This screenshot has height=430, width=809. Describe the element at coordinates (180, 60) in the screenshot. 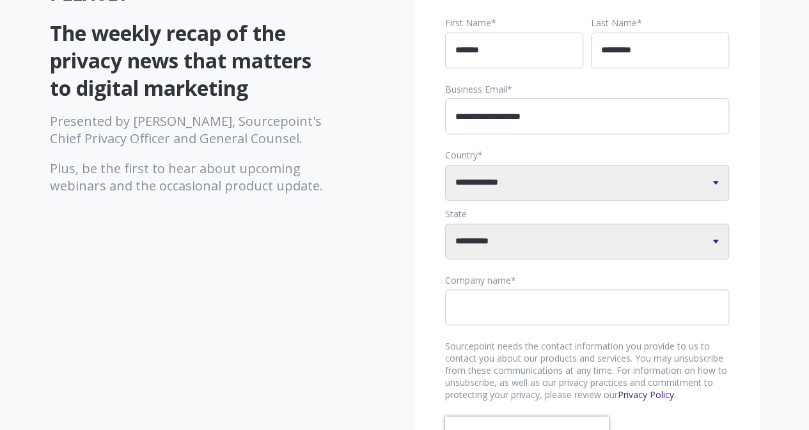

I see `strong: The weekly recap of the privacy news that matters to digital marketing` at that location.